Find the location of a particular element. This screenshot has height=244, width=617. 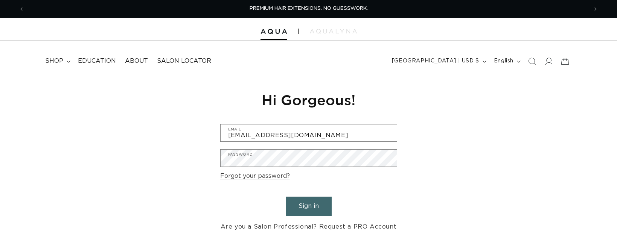

span: About is located at coordinates (136, 61).